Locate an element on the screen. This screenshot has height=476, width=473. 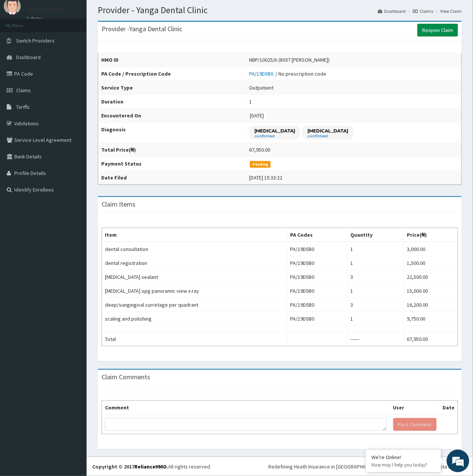
h1: Provider - Yanga Dental Clinic is located at coordinates (279, 10).